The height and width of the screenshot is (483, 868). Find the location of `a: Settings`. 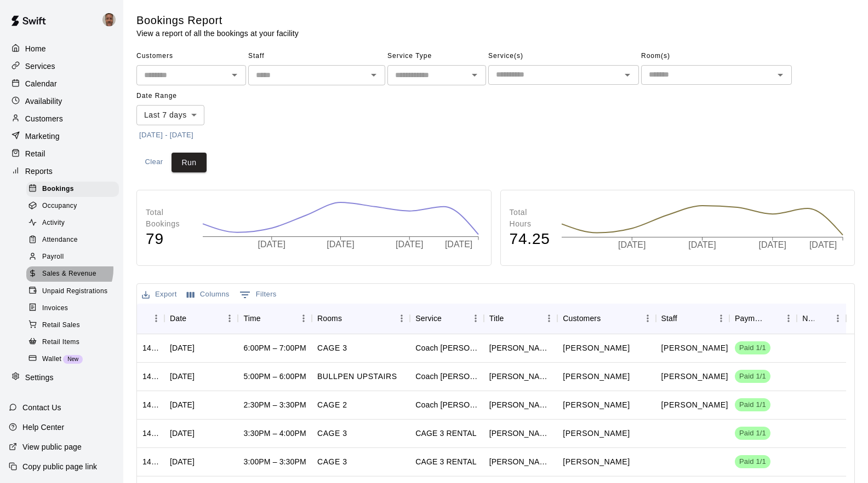

a: Settings is located at coordinates (62, 378).